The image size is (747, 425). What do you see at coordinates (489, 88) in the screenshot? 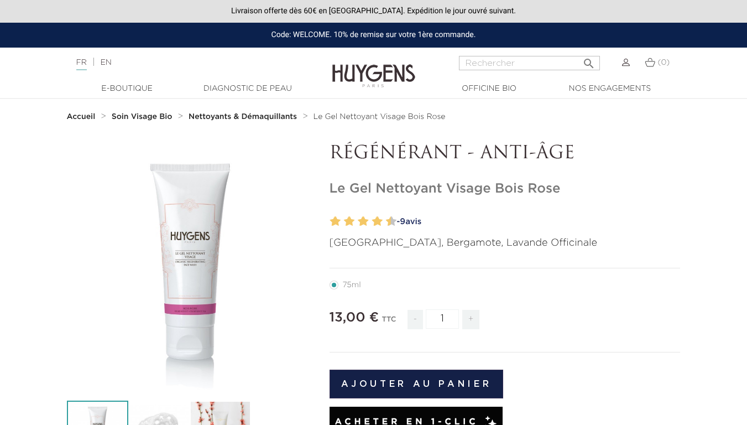
I see `a: Officine Bio` at bounding box center [489, 88].